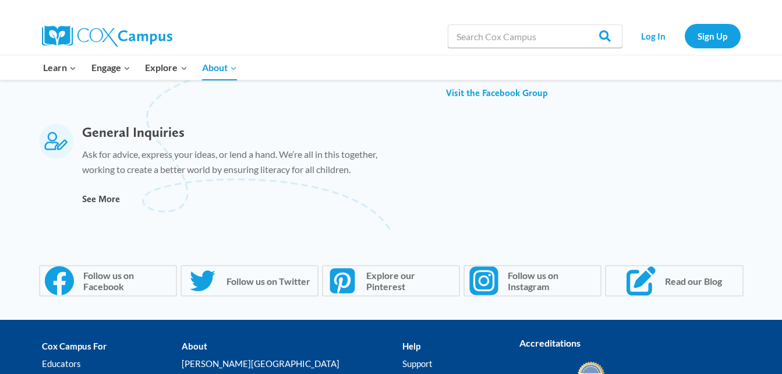 The height and width of the screenshot is (374, 782). Describe the element at coordinates (550, 342) in the screenshot. I see `strong: Accreditations` at that location.